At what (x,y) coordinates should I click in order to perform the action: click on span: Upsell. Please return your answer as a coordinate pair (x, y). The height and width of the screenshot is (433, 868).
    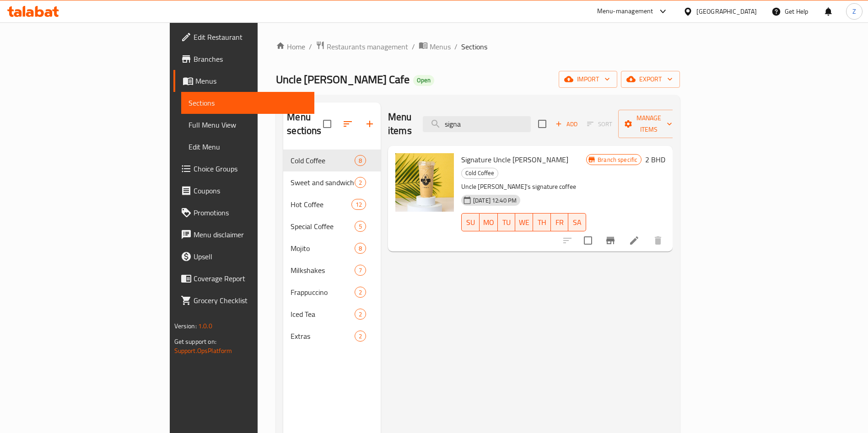
    Looking at the image, I should click on (250, 257).